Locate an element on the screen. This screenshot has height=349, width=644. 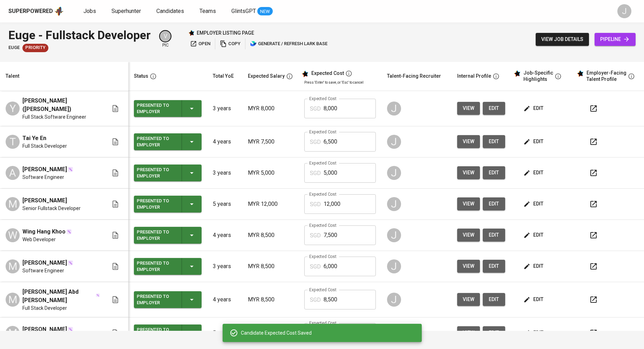
a: Candidates is located at coordinates (170, 11).